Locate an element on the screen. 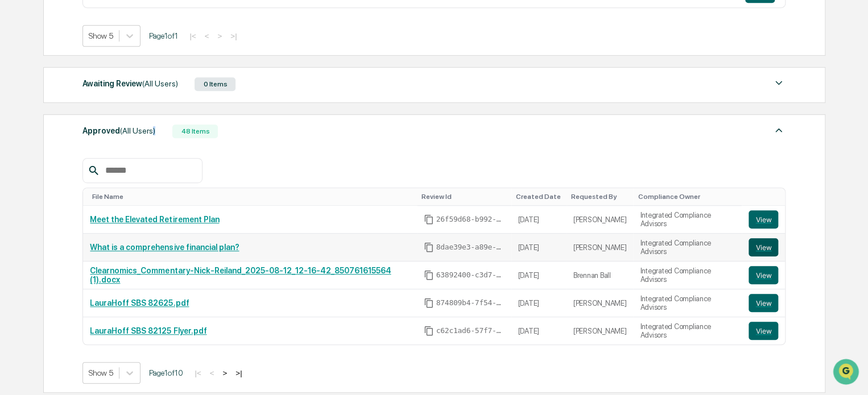 This screenshot has height=395, width=868. a: What is a comprehensive financial plan? is located at coordinates (164, 247).